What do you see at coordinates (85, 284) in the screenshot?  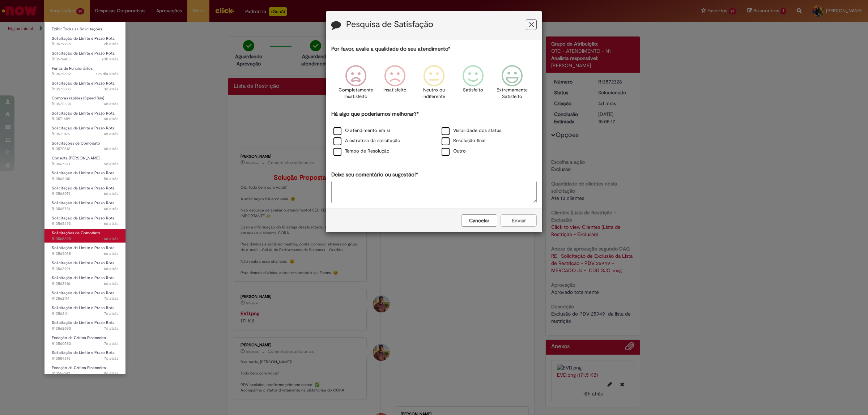 I see `span: R13563916` at bounding box center [85, 284].